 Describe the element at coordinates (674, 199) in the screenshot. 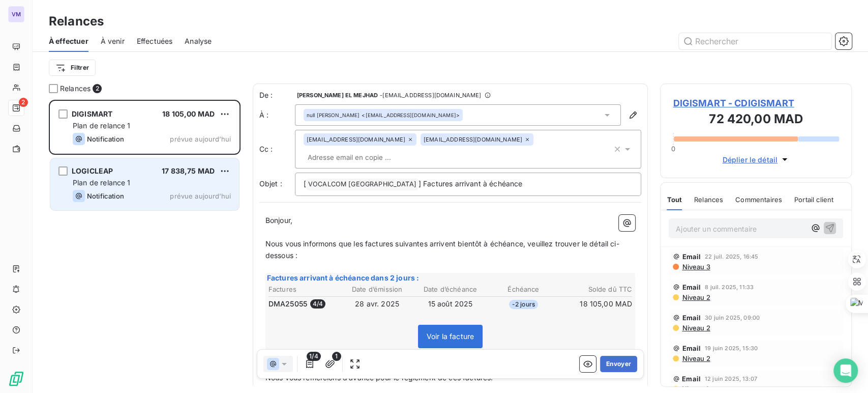

I see `span: Tout` at that location.